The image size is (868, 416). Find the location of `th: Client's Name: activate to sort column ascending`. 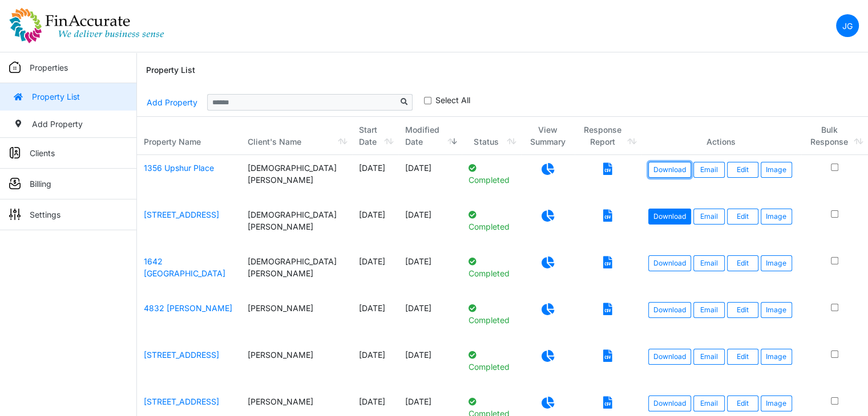

th: Client's Name: activate to sort column ascending is located at coordinates (297, 135).